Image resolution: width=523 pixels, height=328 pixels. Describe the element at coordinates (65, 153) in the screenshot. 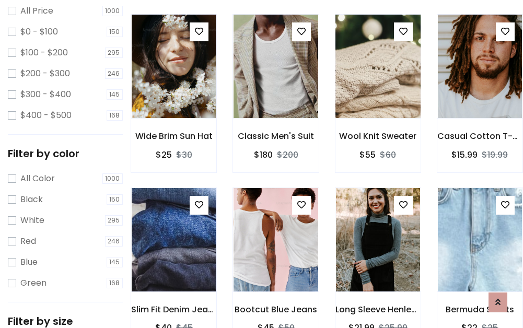

I see `h5: Filter by color` at that location.